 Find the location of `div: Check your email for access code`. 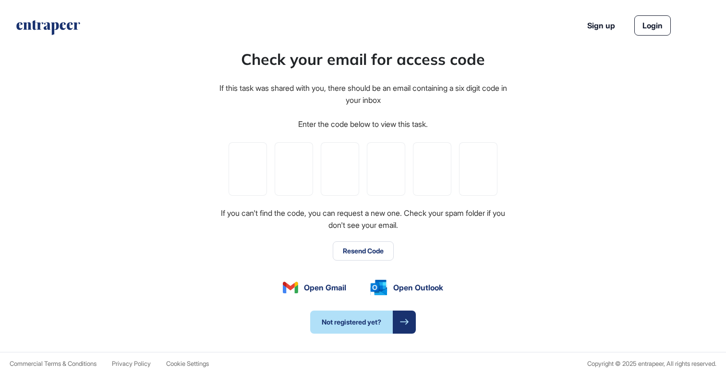

div: Check your email for access code is located at coordinates (363, 59).